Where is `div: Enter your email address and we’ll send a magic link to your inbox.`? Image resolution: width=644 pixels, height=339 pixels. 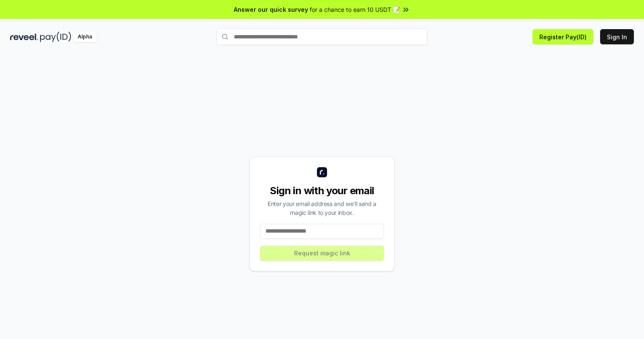 div: Enter your email address and we’ll send a magic link to your inbox. is located at coordinates (322, 208).